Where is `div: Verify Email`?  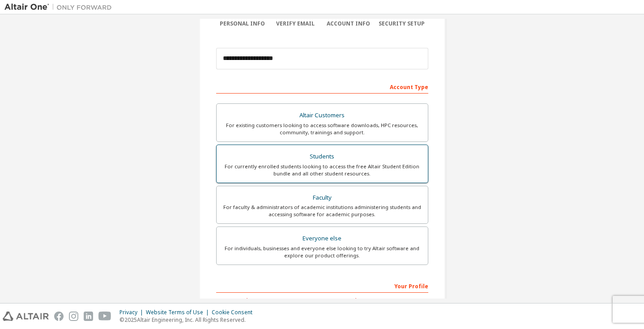
div: Verify Email is located at coordinates (295, 24).